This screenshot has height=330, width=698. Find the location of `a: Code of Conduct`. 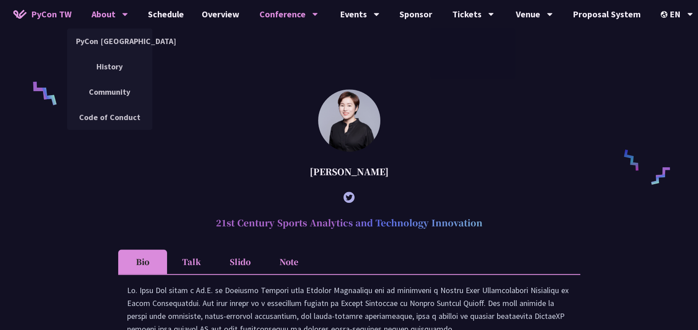

a: Code of Conduct is located at coordinates (110, 117).